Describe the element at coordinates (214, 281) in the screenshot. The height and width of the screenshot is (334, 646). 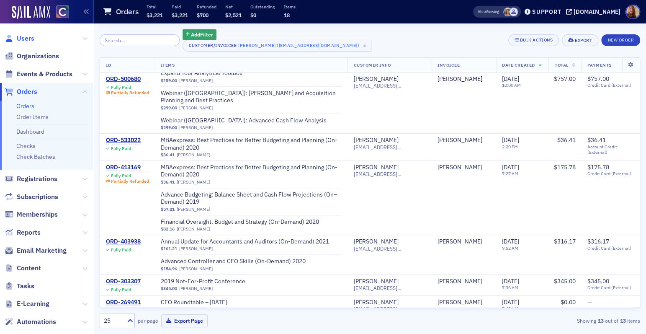
I see `a: 2019 Not-For-Profit Conference` at that location.